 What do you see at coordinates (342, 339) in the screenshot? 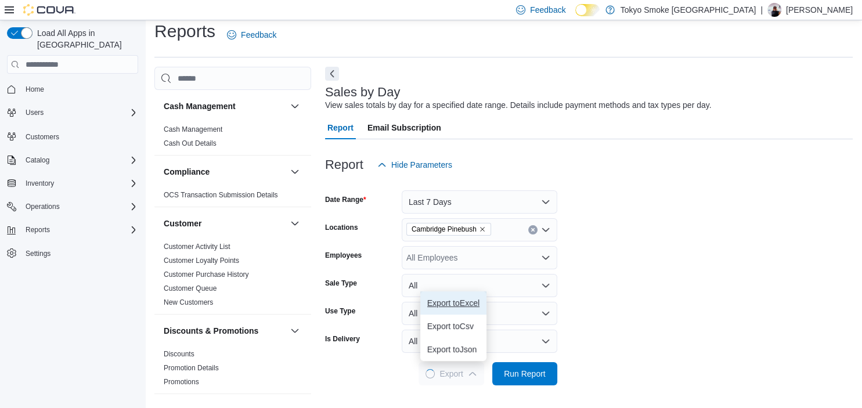
I see `label: Is Delivery` at bounding box center [342, 339].